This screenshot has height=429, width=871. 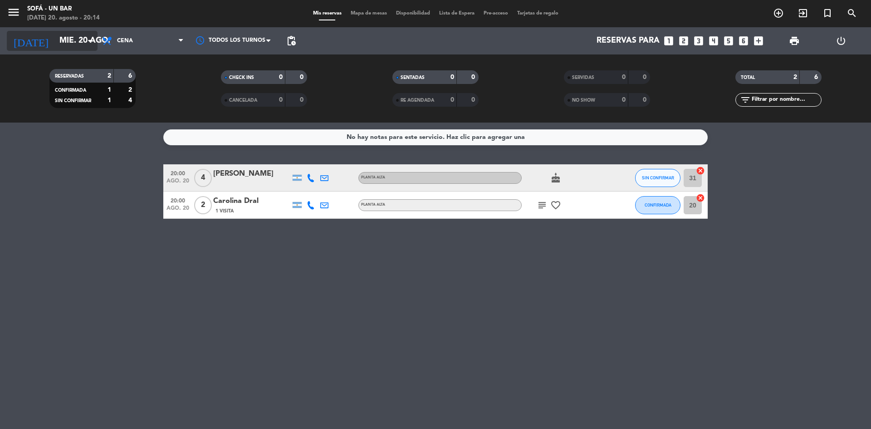 What do you see at coordinates (252, 201) in the screenshot?
I see `div: Carolina Dral` at bounding box center [252, 201].